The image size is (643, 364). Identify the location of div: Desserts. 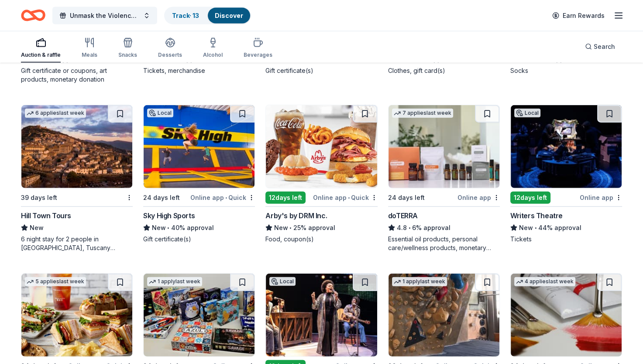
(169, 55).